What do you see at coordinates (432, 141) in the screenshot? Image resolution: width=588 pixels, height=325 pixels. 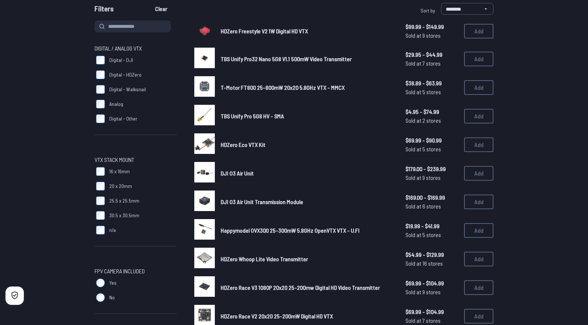 I see `span: $69.99 - $90.99` at bounding box center [432, 141].